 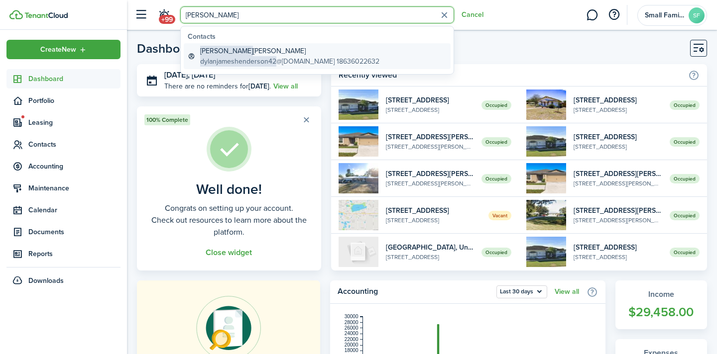 What do you see at coordinates (351, 333) in the screenshot?
I see `tspan: 24000` at bounding box center [351, 333].